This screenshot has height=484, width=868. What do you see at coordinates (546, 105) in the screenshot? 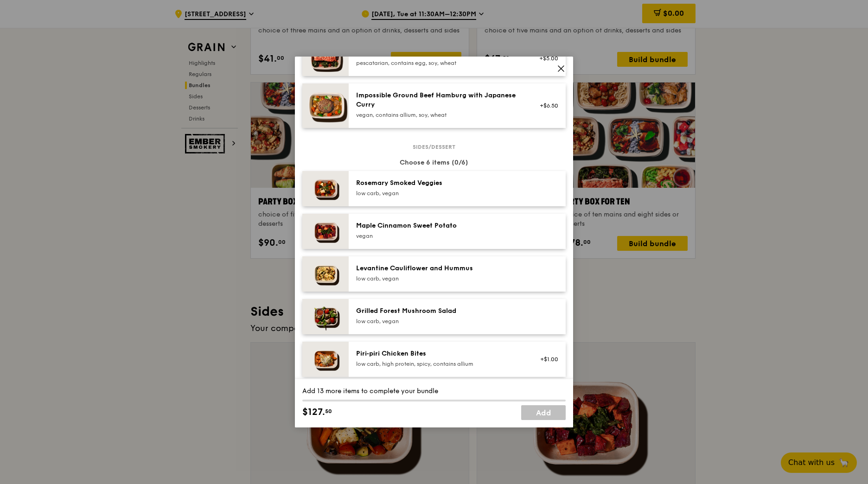
I see `div: +$6.50` at bounding box center [546, 105].